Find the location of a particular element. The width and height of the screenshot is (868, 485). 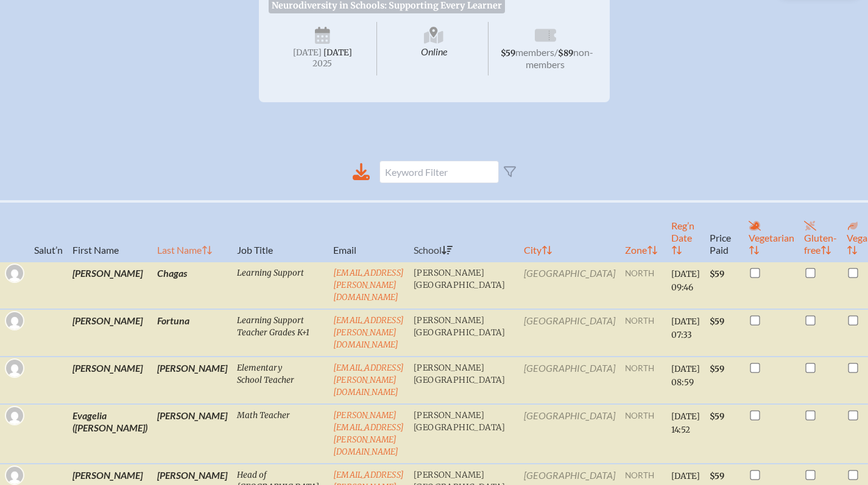

td: Fortuna is located at coordinates (192, 333).